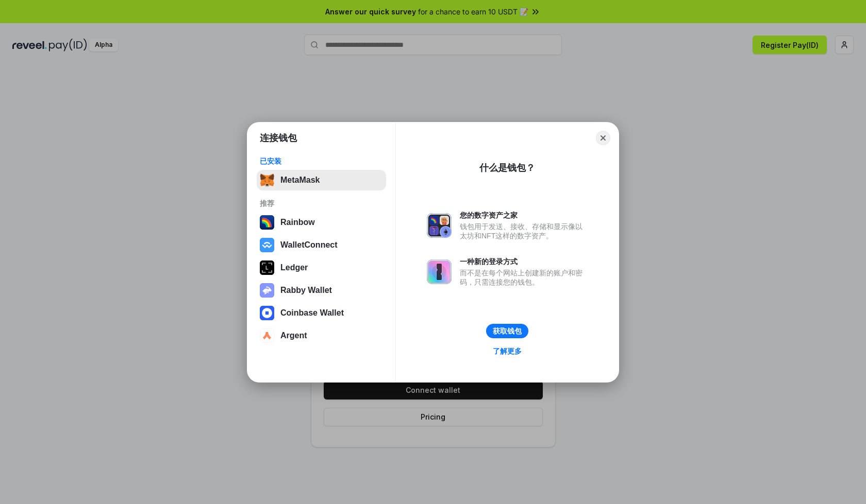  Describe the element at coordinates (507, 351) in the screenshot. I see `a: 了解更多` at that location.